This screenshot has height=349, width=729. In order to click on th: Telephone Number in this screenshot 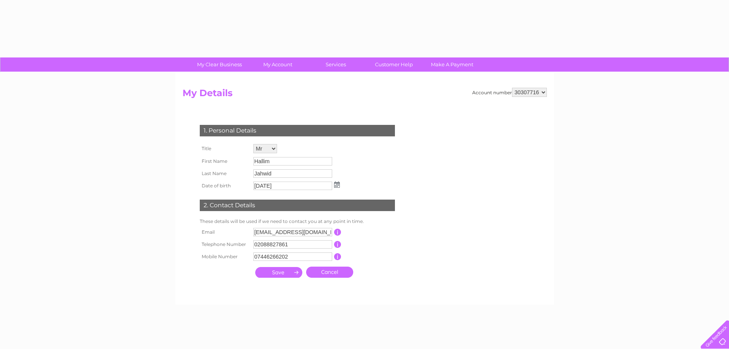, I will do `click(225, 244)`.